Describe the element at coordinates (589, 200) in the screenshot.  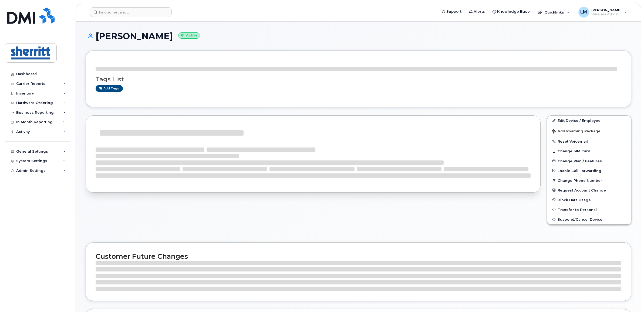
I see `button: Block Data Usage` at that location.